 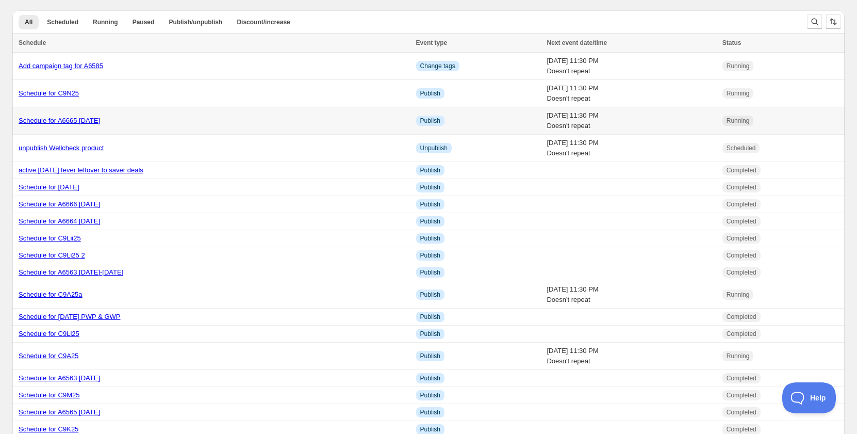 What do you see at coordinates (51, 294) in the screenshot?
I see `a: Schedule for C9A25a` at bounding box center [51, 294].